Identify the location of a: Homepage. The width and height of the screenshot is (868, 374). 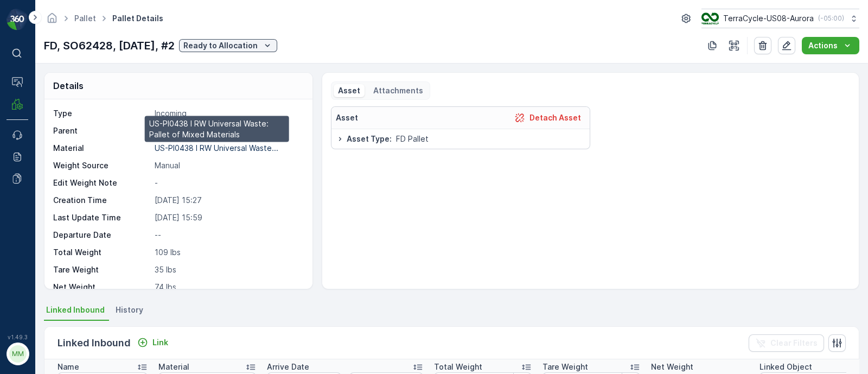
(52, 21).